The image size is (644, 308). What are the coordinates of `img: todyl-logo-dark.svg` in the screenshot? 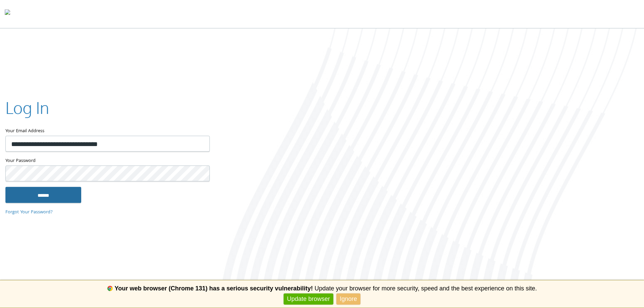 It's located at (7, 14).